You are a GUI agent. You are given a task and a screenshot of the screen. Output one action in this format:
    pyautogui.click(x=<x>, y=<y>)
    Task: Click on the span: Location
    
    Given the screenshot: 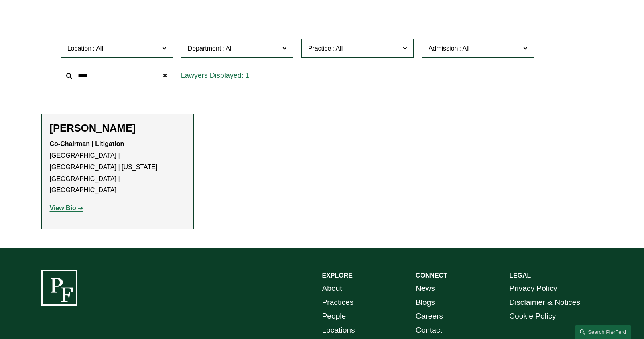 What is the action you would take?
    pyautogui.click(x=80, y=48)
    